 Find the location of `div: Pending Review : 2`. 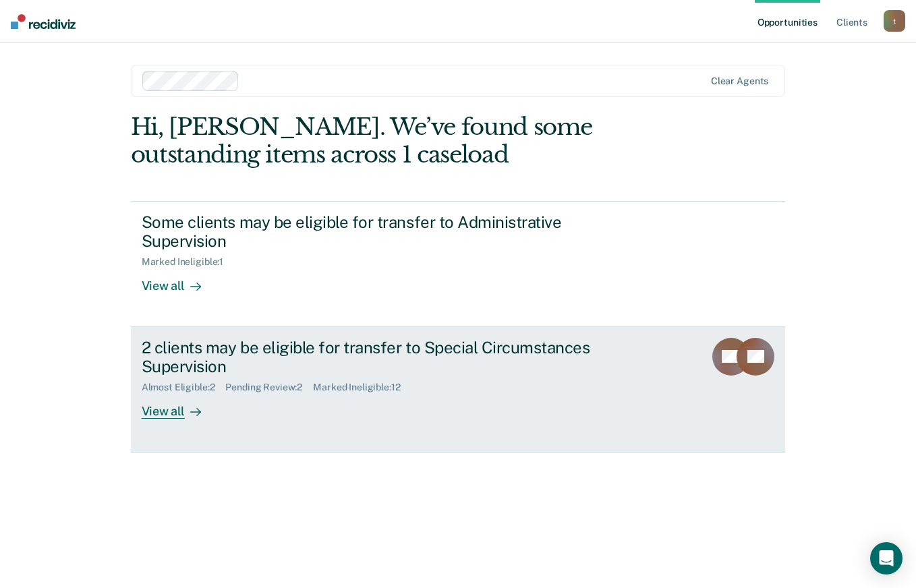

div: Pending Review : 2 is located at coordinates (269, 387).